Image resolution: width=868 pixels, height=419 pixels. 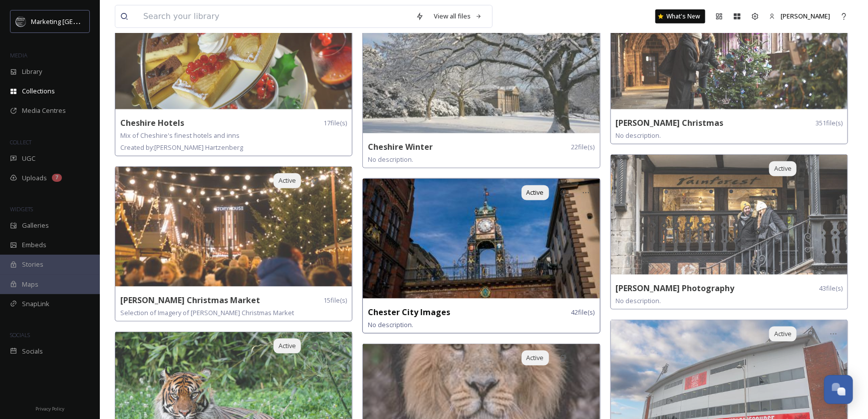 I want to click on img: Tatton%2520Snow.jpg, so click(x=481, y=73).